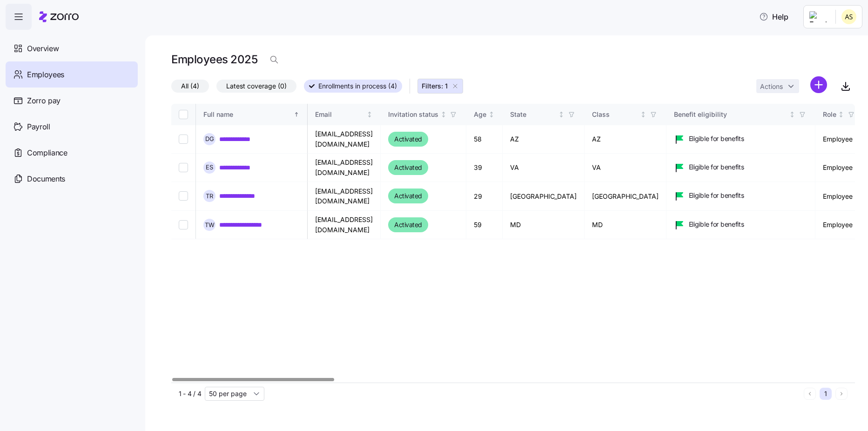 The width and height of the screenshot is (868, 431). What do you see at coordinates (339, 114) in the screenshot?
I see `div: Email` at bounding box center [339, 114].